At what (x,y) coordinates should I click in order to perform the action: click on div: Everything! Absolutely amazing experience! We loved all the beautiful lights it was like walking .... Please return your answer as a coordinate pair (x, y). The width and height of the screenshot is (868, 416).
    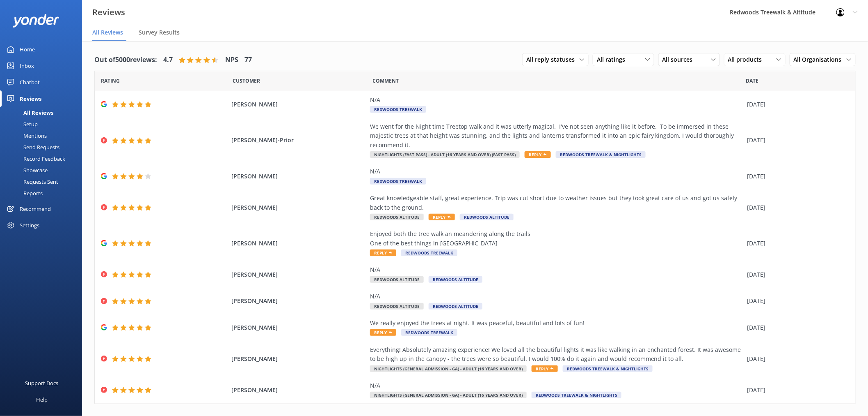
    Looking at the image, I should click on (557, 354).